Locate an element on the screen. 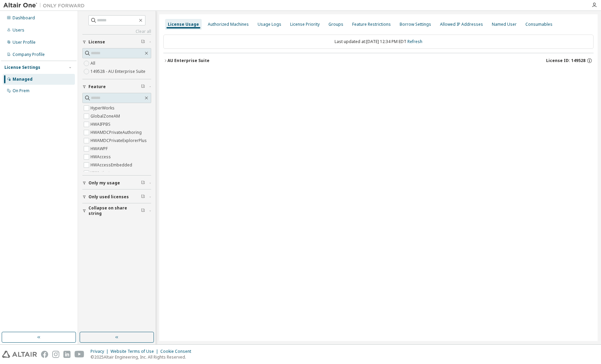  div: License Settings is located at coordinates (22, 67).